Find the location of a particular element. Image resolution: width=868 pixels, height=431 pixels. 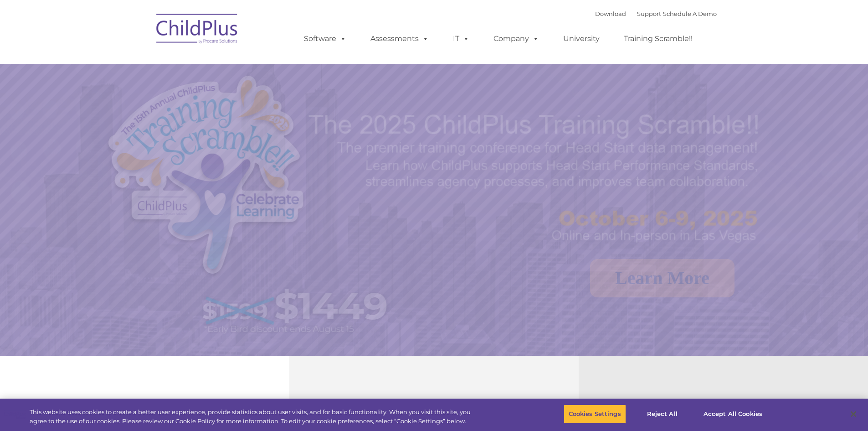

button: Close is located at coordinates (853, 414).